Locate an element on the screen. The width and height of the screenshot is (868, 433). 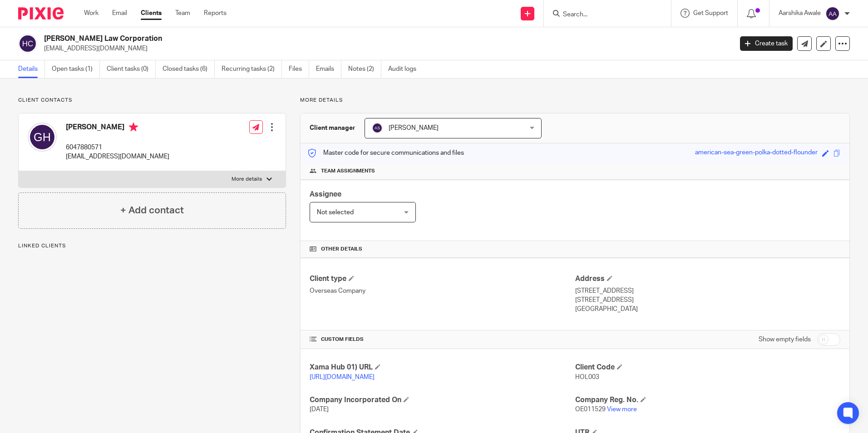
a: Open tasks (1) is located at coordinates (76, 69).